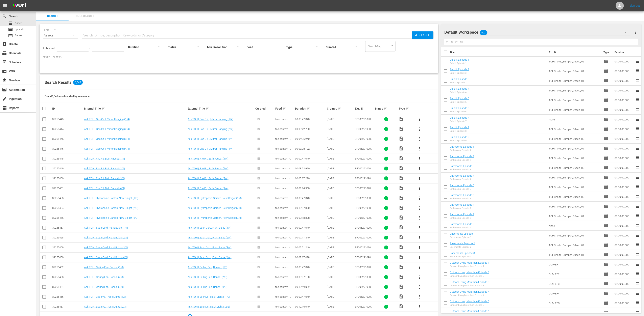 This screenshot has height=316, width=644. I want to click on div: Default Workspace, so click(537, 32).